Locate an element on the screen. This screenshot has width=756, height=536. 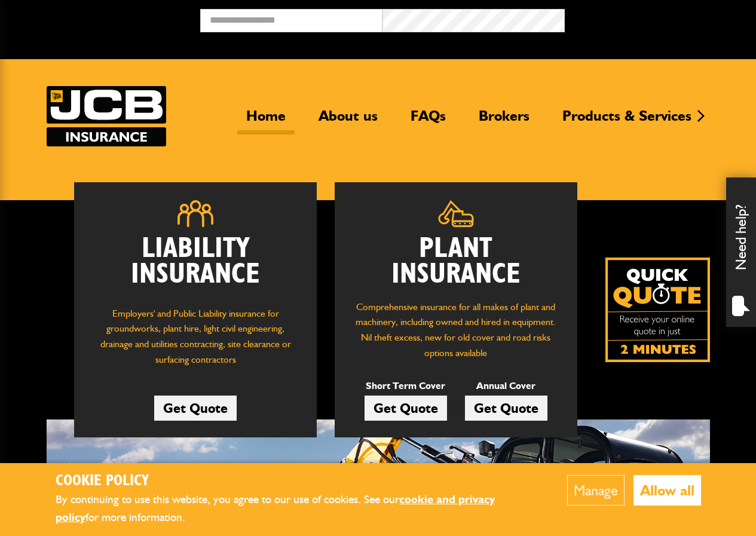
p: Annual Cover is located at coordinates (506, 386).